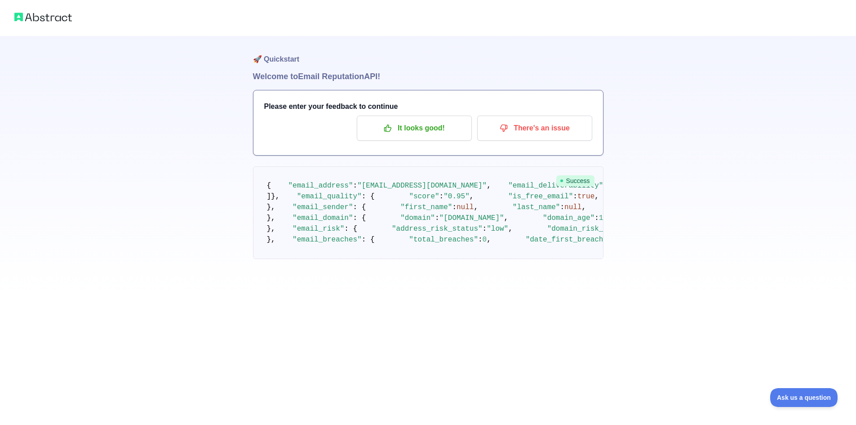 This screenshot has height=425, width=856. What do you see at coordinates (329, 196) in the screenshot?
I see `span: "email_quality"` at bounding box center [329, 196].